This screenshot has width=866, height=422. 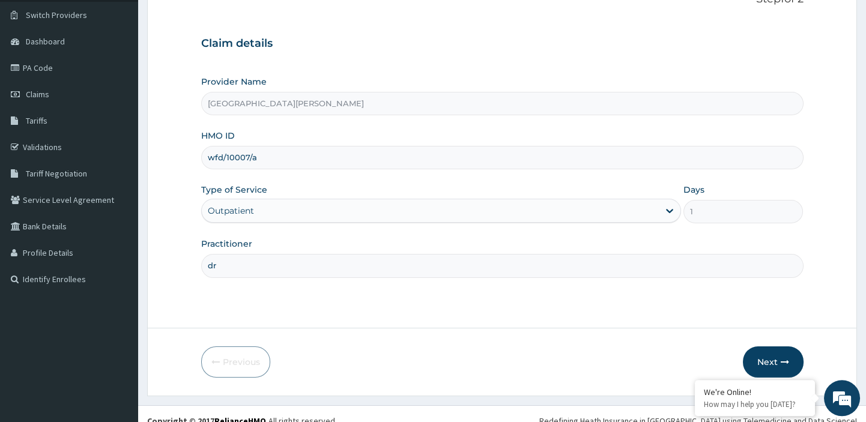 What do you see at coordinates (755, 392) in the screenshot?
I see `div: We're Online!` at bounding box center [755, 392].